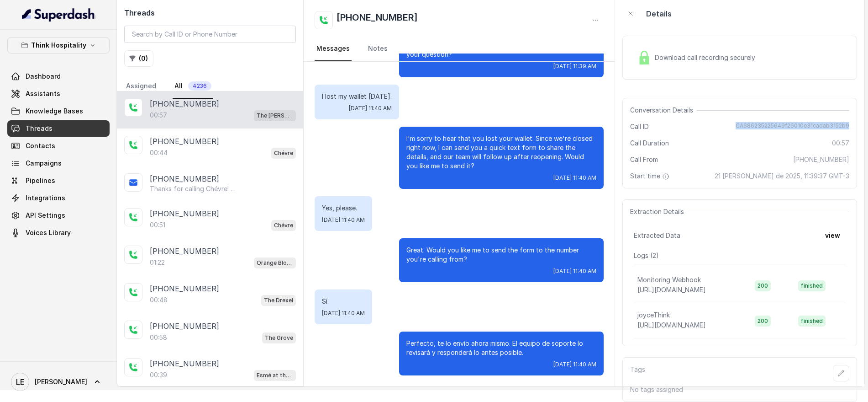 The height and width of the screenshot is (402, 868). Describe the element at coordinates (141, 86) in the screenshot. I see `a: Assigned` at that location.